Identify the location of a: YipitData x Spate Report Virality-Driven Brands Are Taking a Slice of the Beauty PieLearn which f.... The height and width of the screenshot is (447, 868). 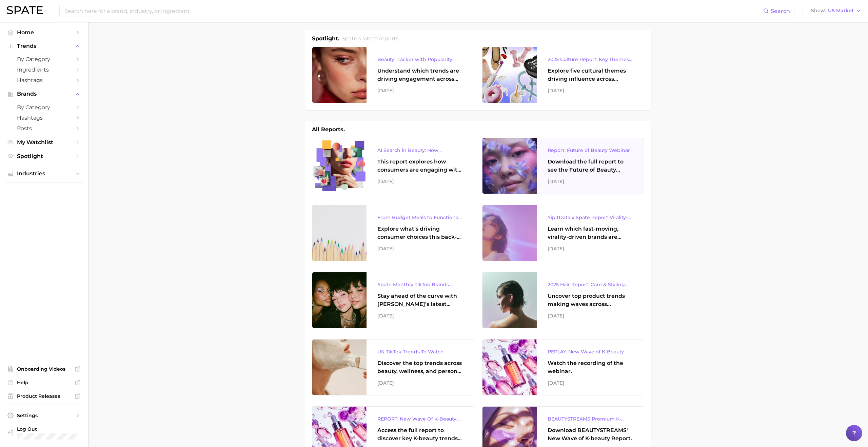
(563, 233).